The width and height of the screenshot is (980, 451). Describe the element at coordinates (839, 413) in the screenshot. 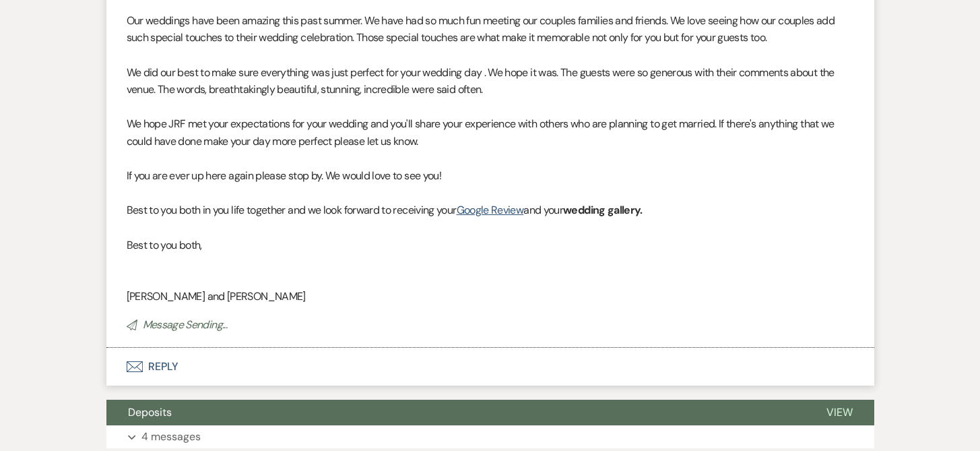

I see `button: View` at that location.